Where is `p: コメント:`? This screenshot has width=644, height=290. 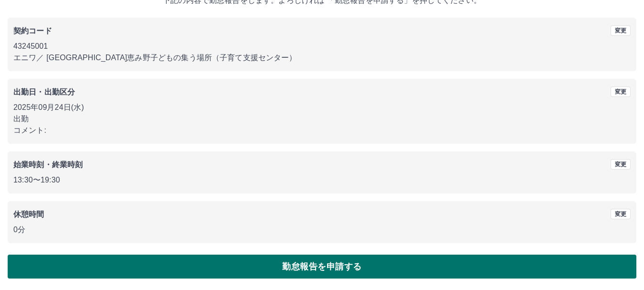 p: コメント: is located at coordinates (322, 131).